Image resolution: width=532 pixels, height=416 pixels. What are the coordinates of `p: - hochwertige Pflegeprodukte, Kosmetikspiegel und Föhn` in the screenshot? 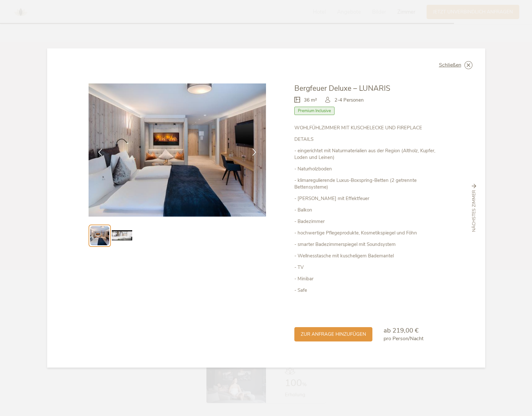 It's located at (369, 233).